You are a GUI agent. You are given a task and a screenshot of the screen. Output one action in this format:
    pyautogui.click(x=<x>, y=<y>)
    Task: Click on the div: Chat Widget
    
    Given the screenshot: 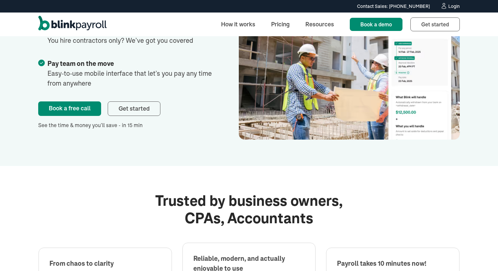 What is the action you would take?
    pyautogui.click(x=481, y=255)
    